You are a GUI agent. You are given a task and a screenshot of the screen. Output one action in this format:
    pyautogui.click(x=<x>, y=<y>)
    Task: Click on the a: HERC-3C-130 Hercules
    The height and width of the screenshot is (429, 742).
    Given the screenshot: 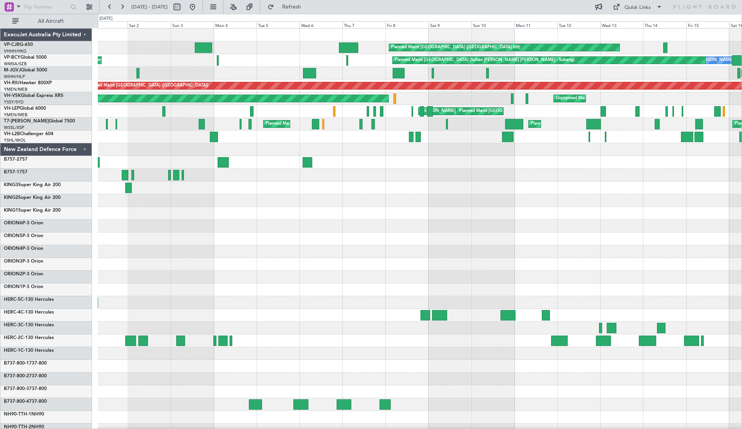 What is the action you would take?
    pyautogui.click(x=29, y=325)
    